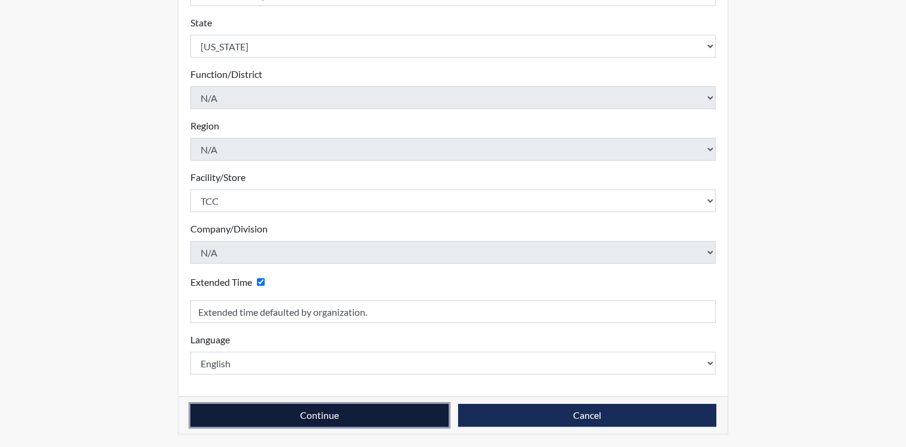 The width and height of the screenshot is (906, 447). Describe the element at coordinates (210, 340) in the screenshot. I see `label: Language` at that location.